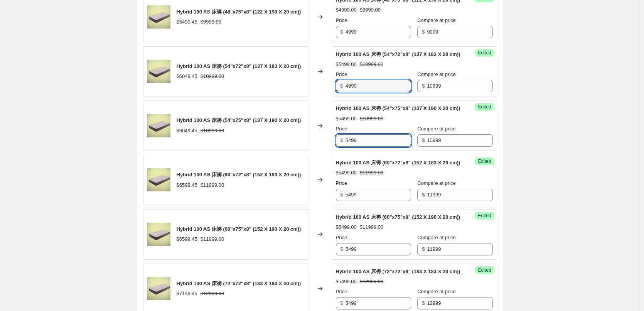 The width and height of the screenshot is (644, 311). I want to click on div: $7149.45, so click(187, 293).